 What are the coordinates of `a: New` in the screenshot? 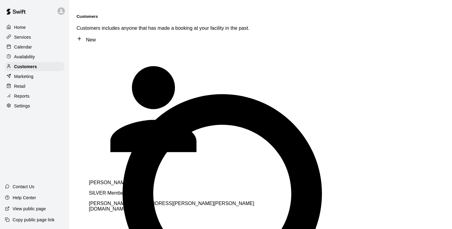 It's located at (86, 40).